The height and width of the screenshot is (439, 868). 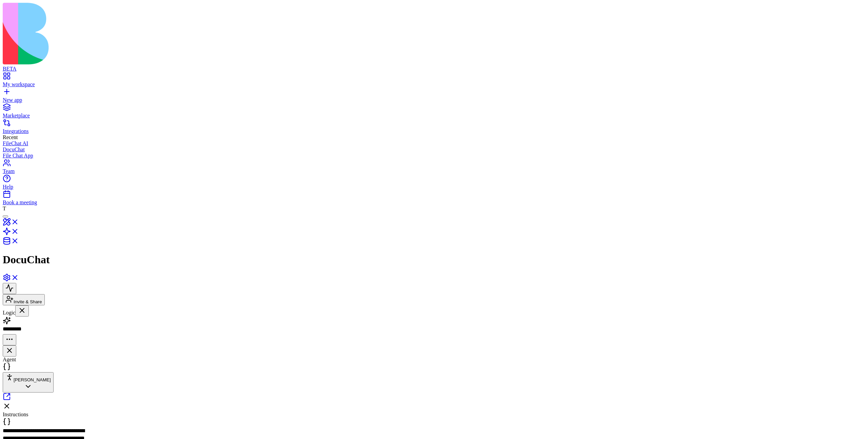 I want to click on a: New app, so click(x=434, y=97).